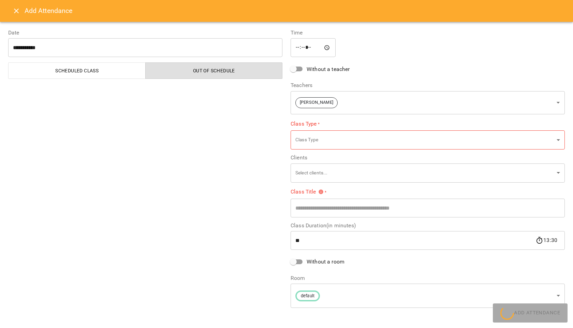 The height and width of the screenshot is (328, 573). Describe the element at coordinates (428, 278) in the screenshot. I see `label: Room` at that location.